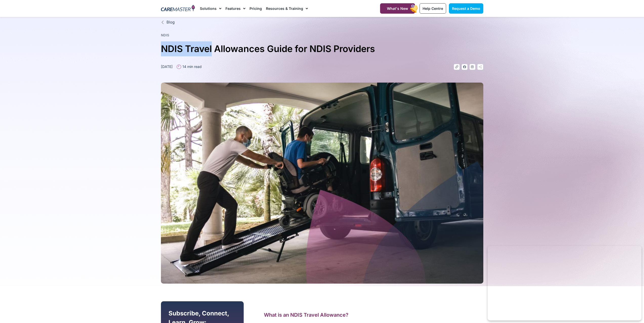 The image size is (644, 323). Describe the element at coordinates (466, 8) in the screenshot. I see `span: Request a Demo` at that location.